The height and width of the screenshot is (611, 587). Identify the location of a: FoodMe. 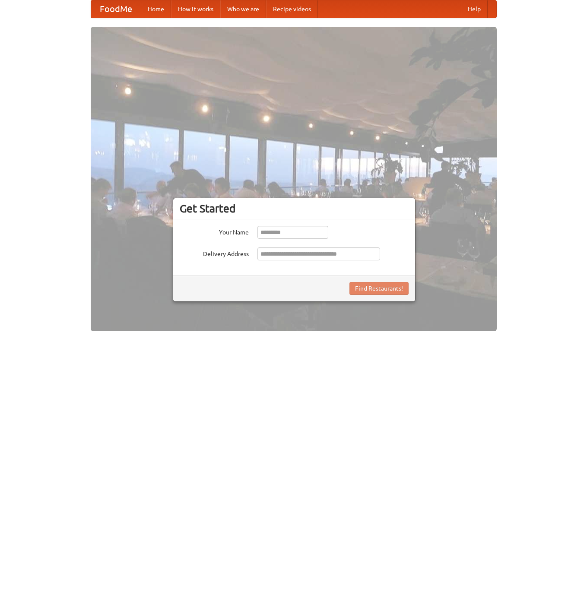
(116, 9).